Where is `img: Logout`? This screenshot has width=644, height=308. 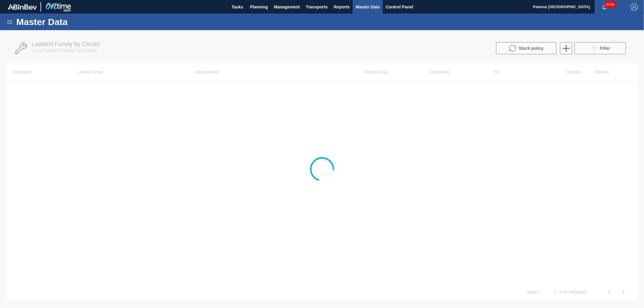
img: Logout is located at coordinates (634, 7).